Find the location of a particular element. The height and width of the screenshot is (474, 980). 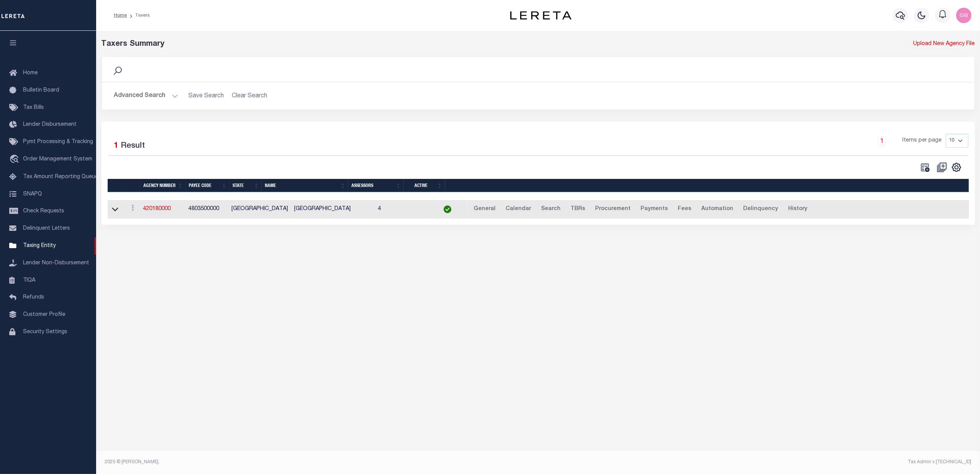

img: check-icon-green.svg is located at coordinates (447, 210).